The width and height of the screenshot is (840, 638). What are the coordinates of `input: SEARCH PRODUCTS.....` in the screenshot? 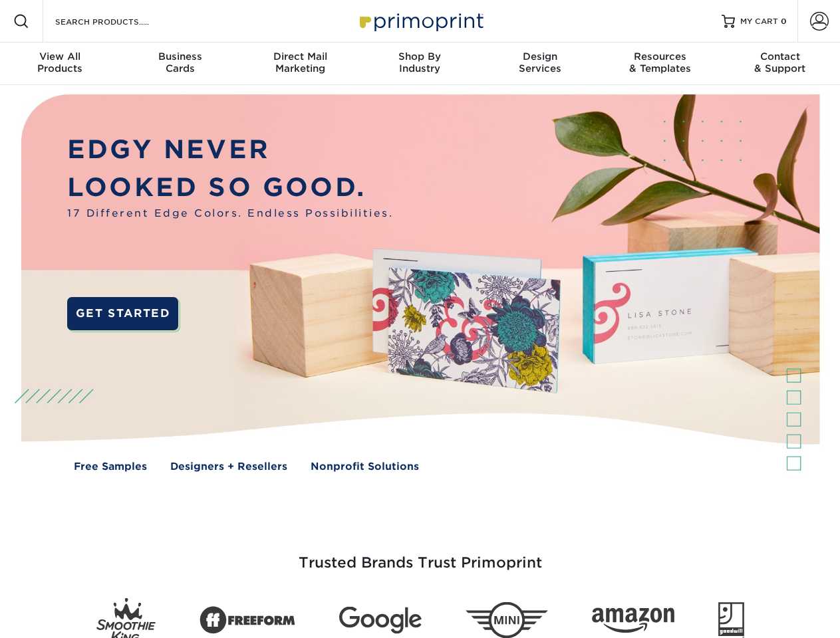 It's located at (119, 22).